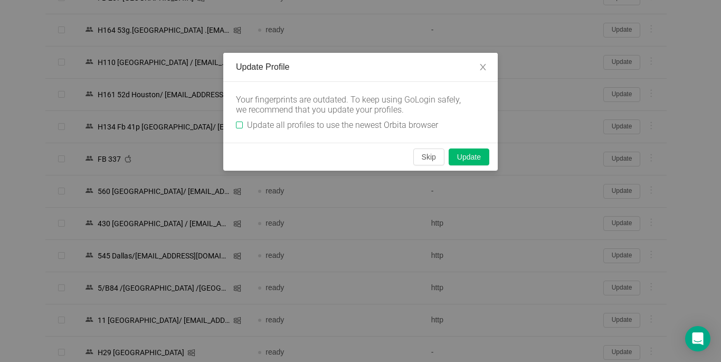  Describe the element at coordinates (429, 157) in the screenshot. I see `button: Skip` at that location.